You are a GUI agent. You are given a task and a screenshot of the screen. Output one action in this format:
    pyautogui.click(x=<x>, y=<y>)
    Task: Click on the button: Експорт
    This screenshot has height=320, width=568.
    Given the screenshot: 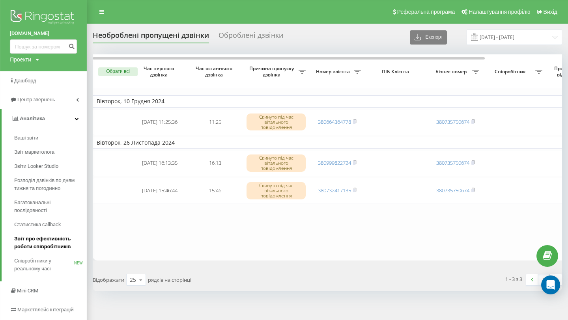 What is the action you would take?
    pyautogui.click(x=428, y=37)
    